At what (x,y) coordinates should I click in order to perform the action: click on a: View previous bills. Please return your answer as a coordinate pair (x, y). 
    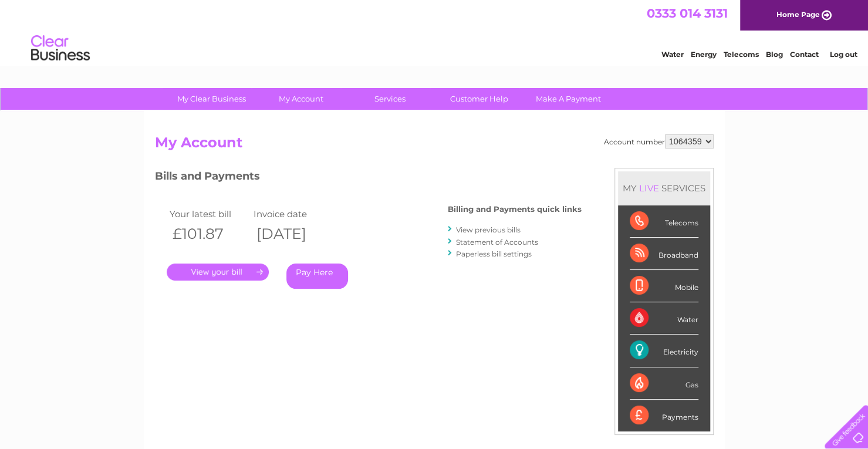
    Looking at the image, I should click on (488, 230).